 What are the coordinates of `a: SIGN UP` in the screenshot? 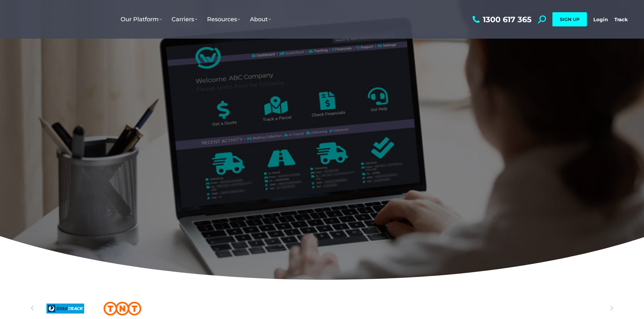 It's located at (570, 19).